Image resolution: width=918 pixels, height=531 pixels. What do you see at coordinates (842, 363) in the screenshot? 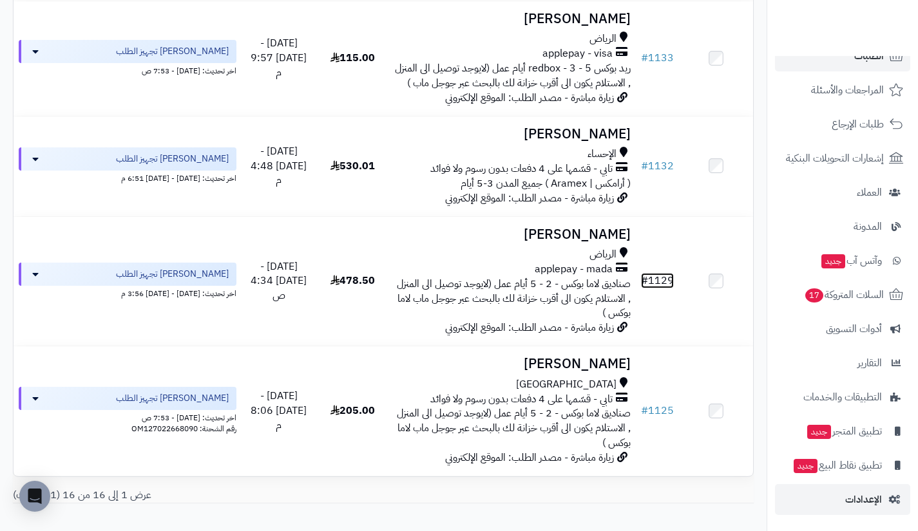
I see `a: التقارير` at bounding box center [842, 363].